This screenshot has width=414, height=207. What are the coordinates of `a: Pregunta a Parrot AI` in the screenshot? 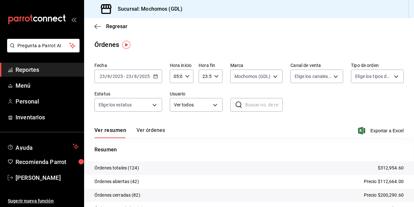 It's located at (42, 50).